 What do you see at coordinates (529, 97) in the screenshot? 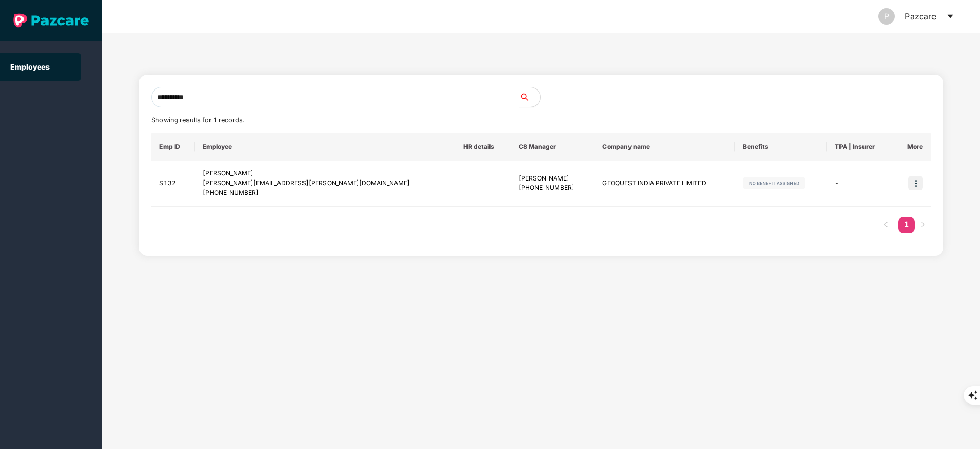
I see `span: search` at bounding box center [529, 97].